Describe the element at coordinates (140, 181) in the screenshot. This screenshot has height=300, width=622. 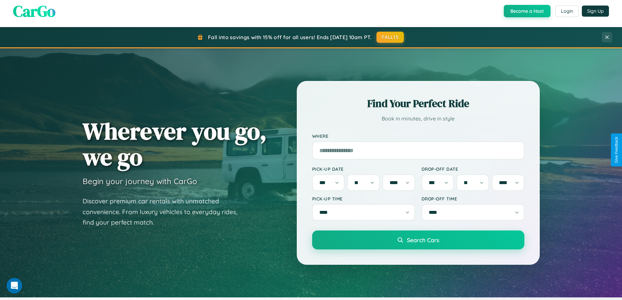
I see `h3: Begin your journey with CarGo` at that location.